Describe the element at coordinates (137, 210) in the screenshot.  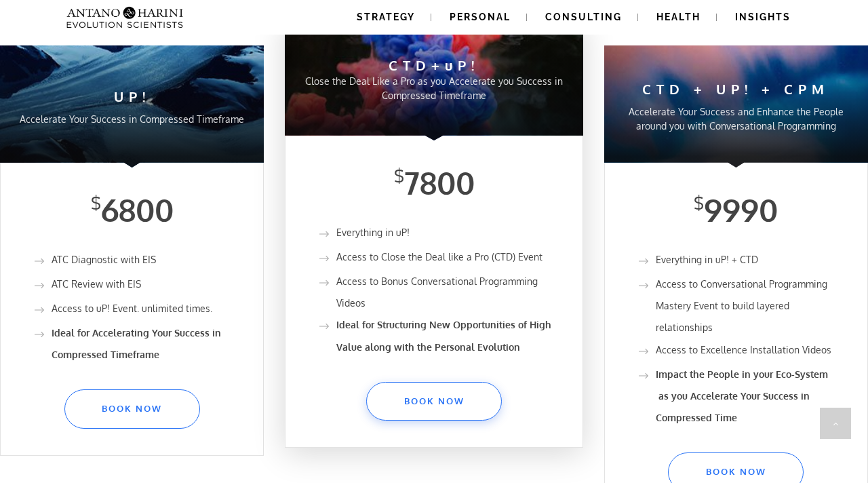
I see `strong: 6800` at that location.